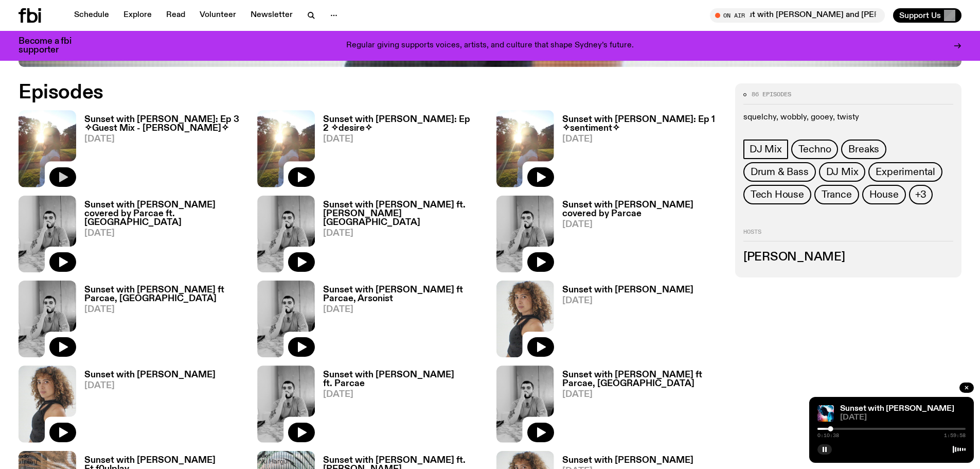 Image resolution: width=980 pixels, height=469 pixels. Describe the element at coordinates (815, 149) in the screenshot. I see `span: Techno` at that location.